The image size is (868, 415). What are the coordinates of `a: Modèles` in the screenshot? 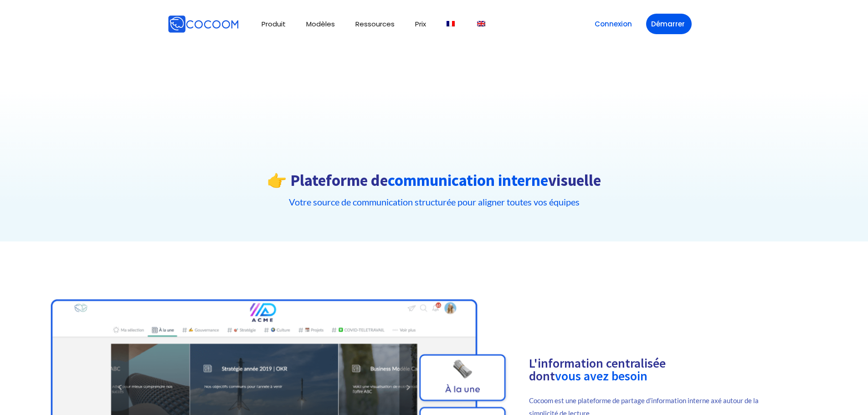 It's located at (320, 24).